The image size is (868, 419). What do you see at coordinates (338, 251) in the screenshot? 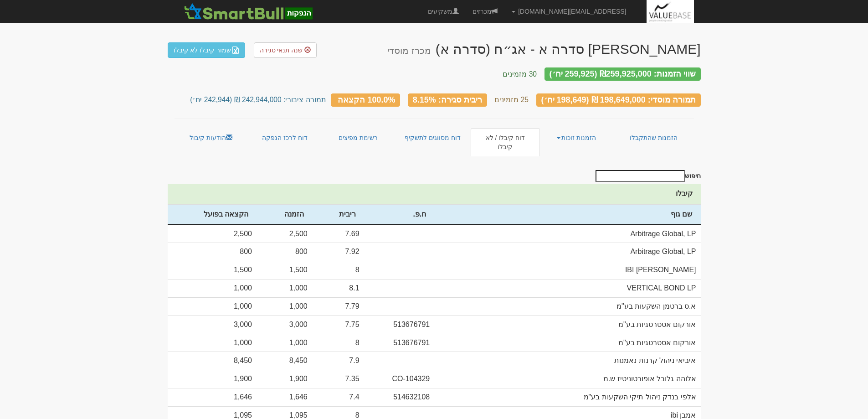
I see `td: 7.92` at bounding box center [338, 251].